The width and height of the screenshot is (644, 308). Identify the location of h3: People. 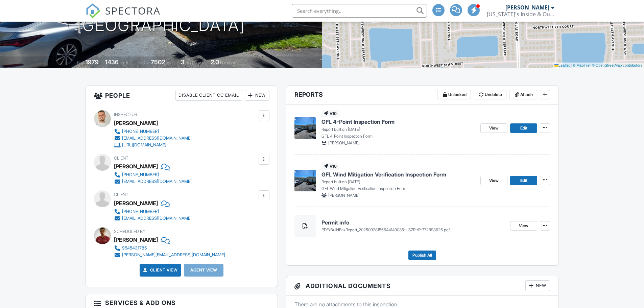
(181, 95).